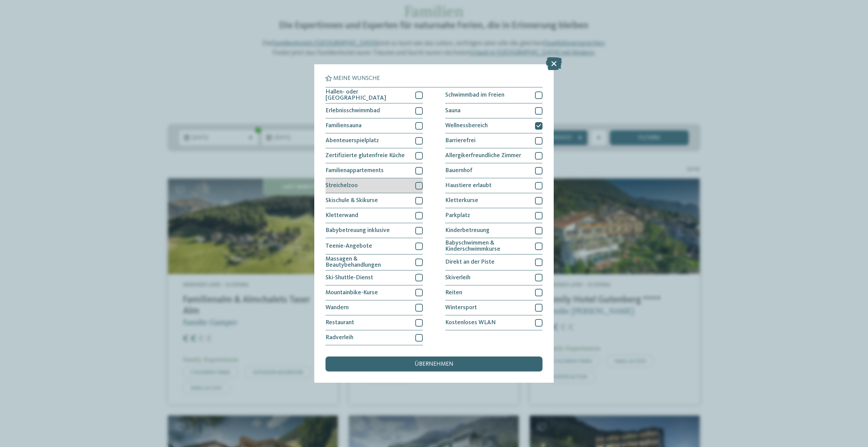 The width and height of the screenshot is (868, 447). Describe the element at coordinates (459, 171) in the screenshot. I see `span: Bauernhof` at that location.